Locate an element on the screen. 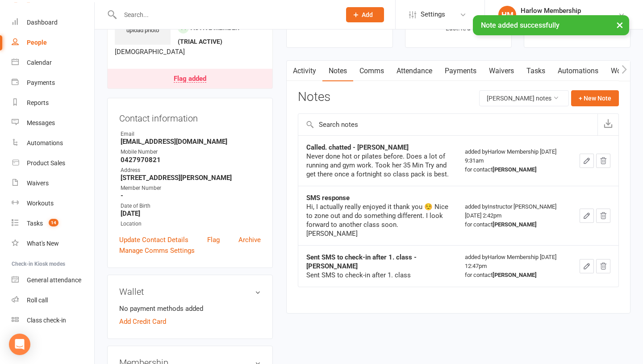  div: Product Sales is located at coordinates (46, 163).